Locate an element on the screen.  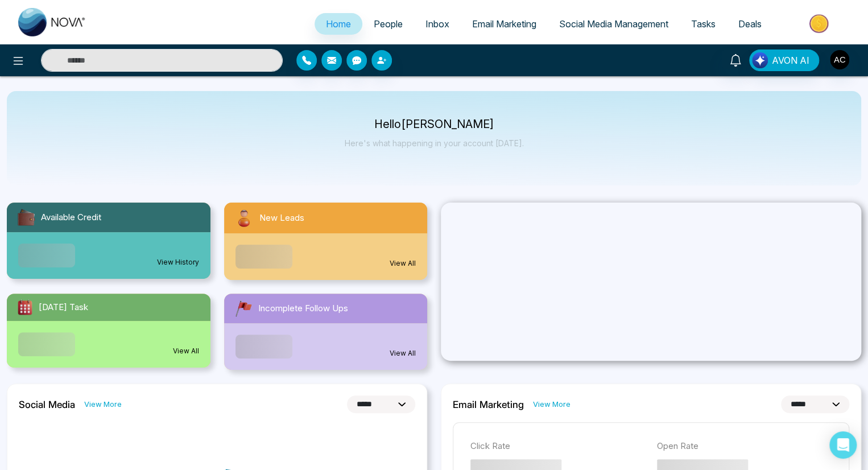
span: People is located at coordinates (388, 24).